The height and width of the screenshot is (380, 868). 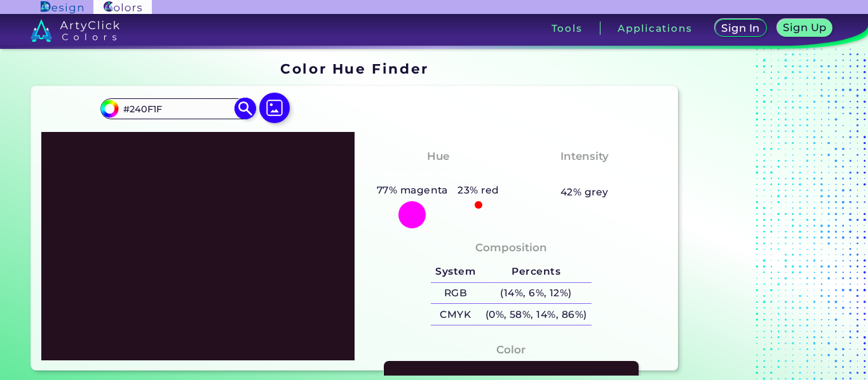 What do you see at coordinates (412, 190) in the screenshot?
I see `h5: 77% magenta` at bounding box center [412, 190].